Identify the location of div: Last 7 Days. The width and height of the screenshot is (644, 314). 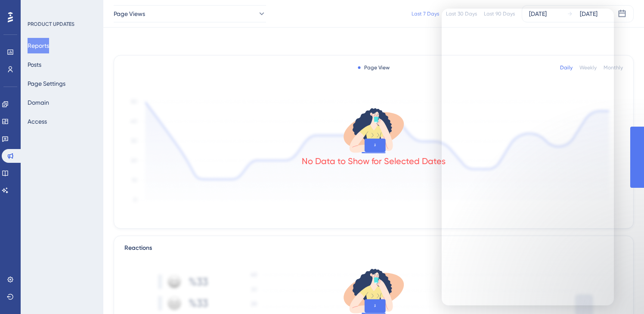
(425, 14).